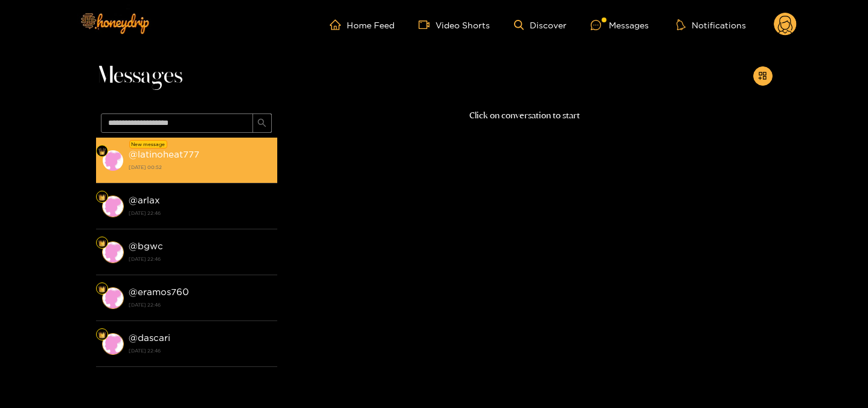 The image size is (868, 408). Describe the element at coordinates (362, 24) in the screenshot. I see `a: Home Feed` at that location.